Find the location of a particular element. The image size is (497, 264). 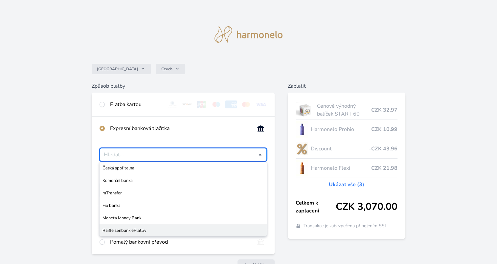

a: Ukázat vše (3) is located at coordinates (346, 184).